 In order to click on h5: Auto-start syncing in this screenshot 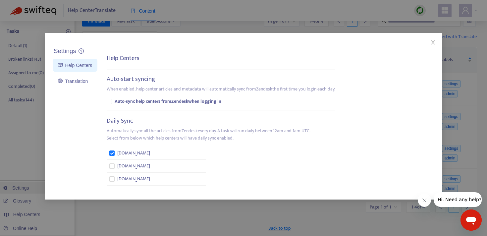, I will do `click(131, 79)`.